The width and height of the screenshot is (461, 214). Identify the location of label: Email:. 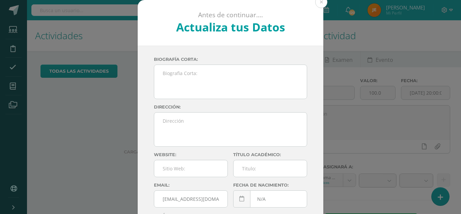
(191, 185).